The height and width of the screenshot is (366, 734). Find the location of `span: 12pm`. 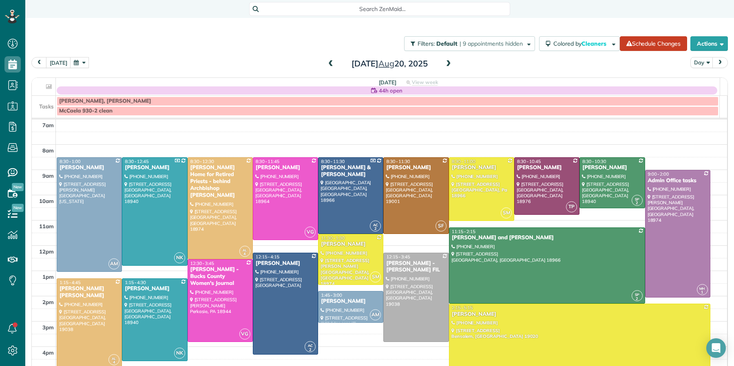

span: 12pm is located at coordinates (47, 252).